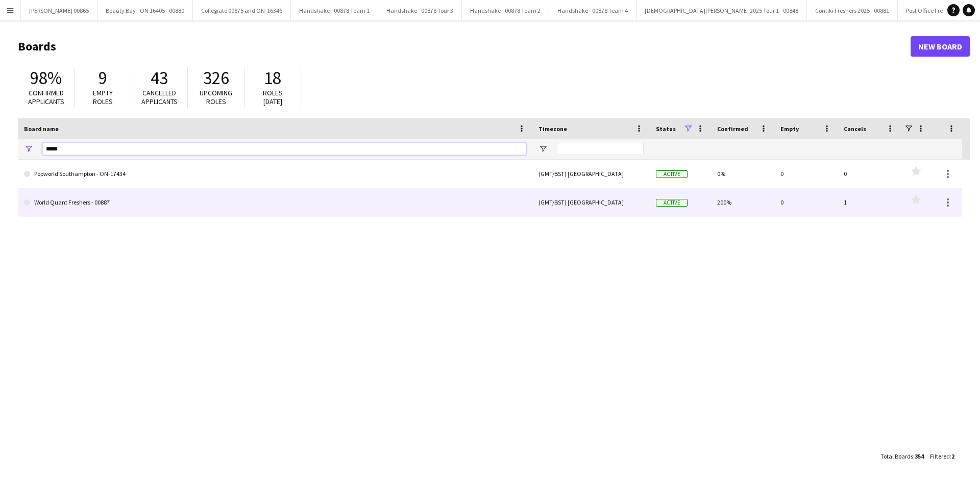 The image size is (980, 482). What do you see at coordinates (216, 97) in the screenshot?
I see `span: Upcoming roles` at bounding box center [216, 97].